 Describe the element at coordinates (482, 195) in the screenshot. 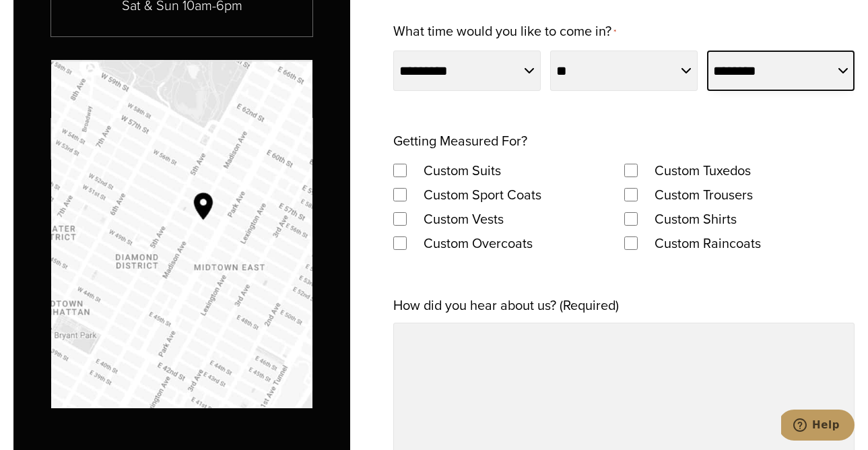

I see `label: Custom Sport Coats` at that location.